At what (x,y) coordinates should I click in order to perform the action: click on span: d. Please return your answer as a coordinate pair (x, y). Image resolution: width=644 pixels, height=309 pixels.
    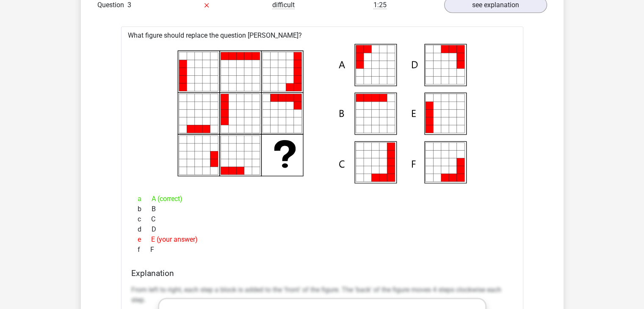
    Looking at the image, I should click on (145, 230).